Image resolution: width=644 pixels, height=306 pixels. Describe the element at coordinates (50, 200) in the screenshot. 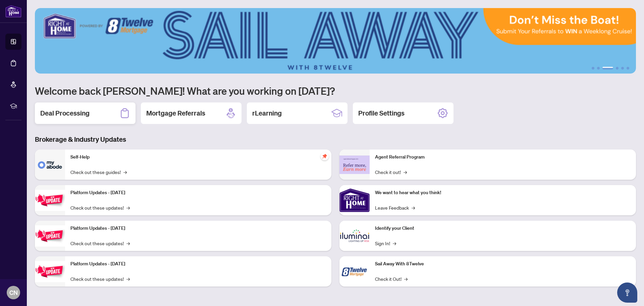

I see `img: Platform Updates - July 21, 2025` at that location.